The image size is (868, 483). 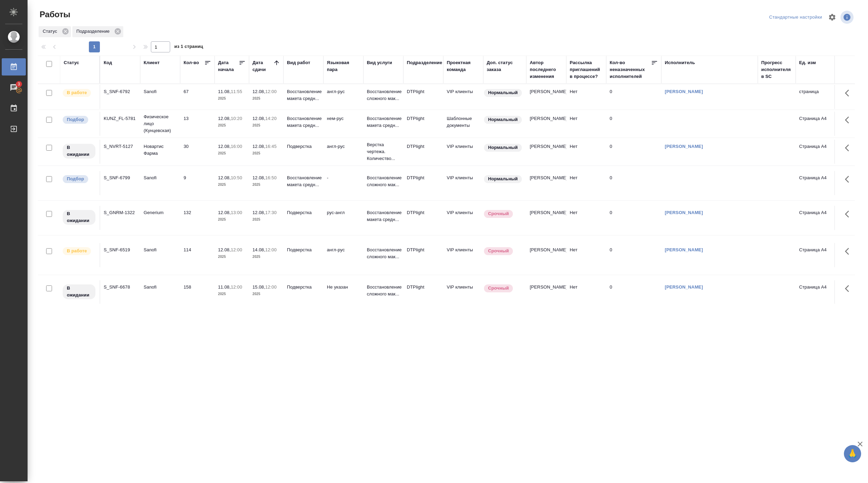 I want to click on div: Кол-во неназначенных исполнителей, so click(x=631, y=70).